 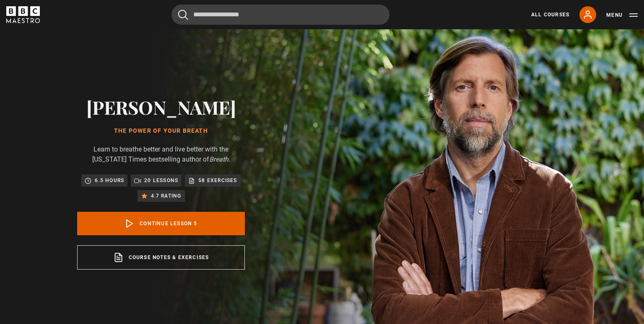 I want to click on a: Course notes & exercises, so click(x=161, y=257).